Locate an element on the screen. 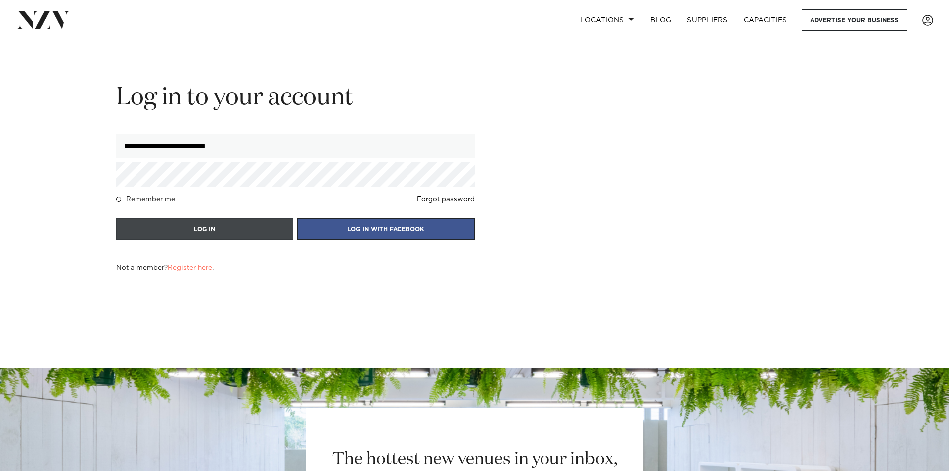 The height and width of the screenshot is (471, 949). a: Capacities is located at coordinates (765, 20).